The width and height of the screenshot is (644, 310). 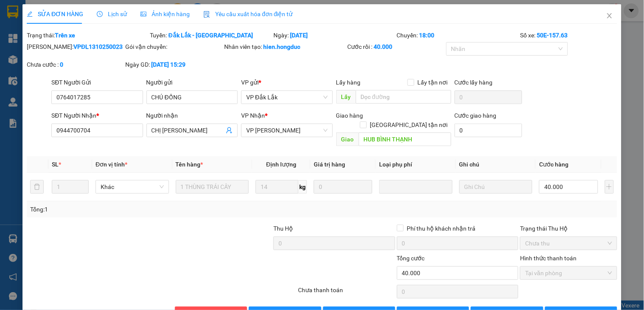 What do you see at coordinates (120, 15) in the screenshot?
I see `b: Hồng Đức Express` at bounding box center [120, 15].